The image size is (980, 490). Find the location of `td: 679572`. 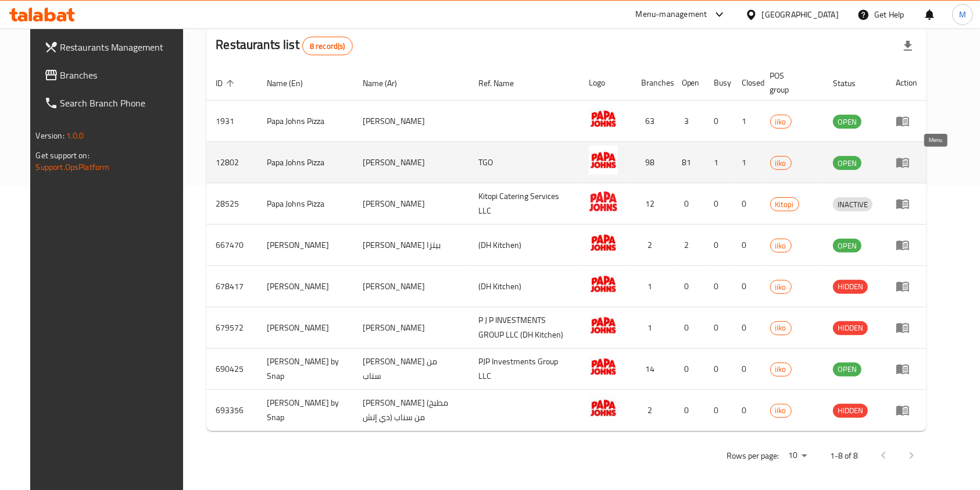

td: 679572 is located at coordinates (232, 327).